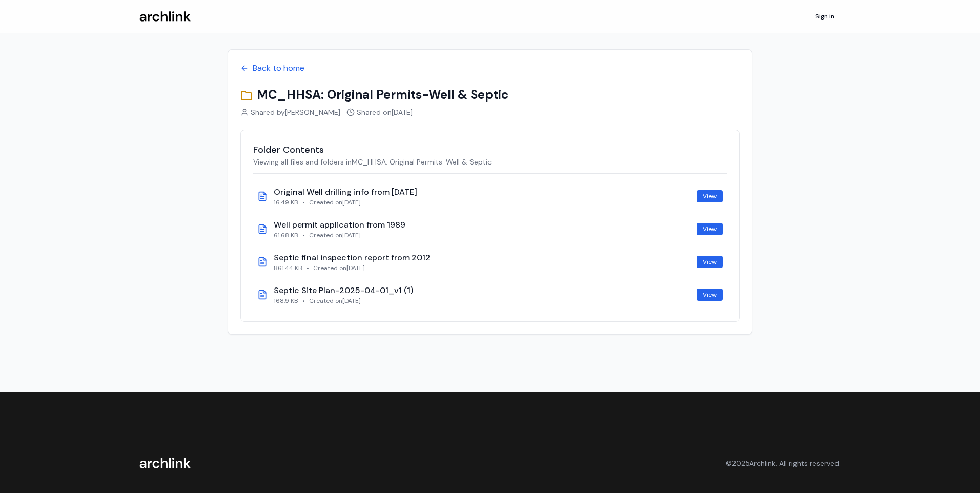  I want to click on div: Septic final inspection report from 2012, so click(483, 258).